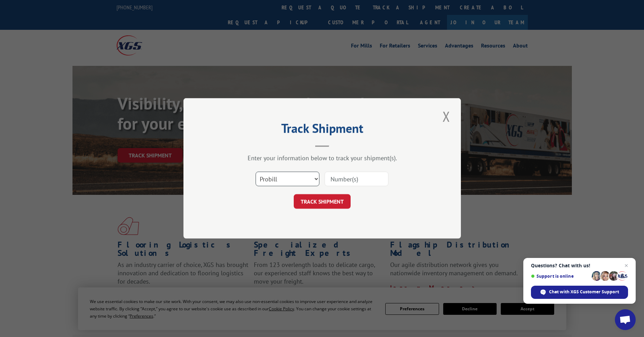 Image resolution: width=644 pixels, height=337 pixels. Describe the element at coordinates (322, 130) in the screenshot. I see `h2: Track Shipment` at that location.